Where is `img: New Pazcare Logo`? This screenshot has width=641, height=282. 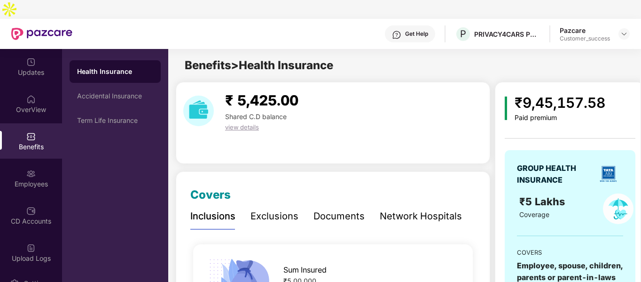 img: New Pazcare Logo is located at coordinates (42, 34).